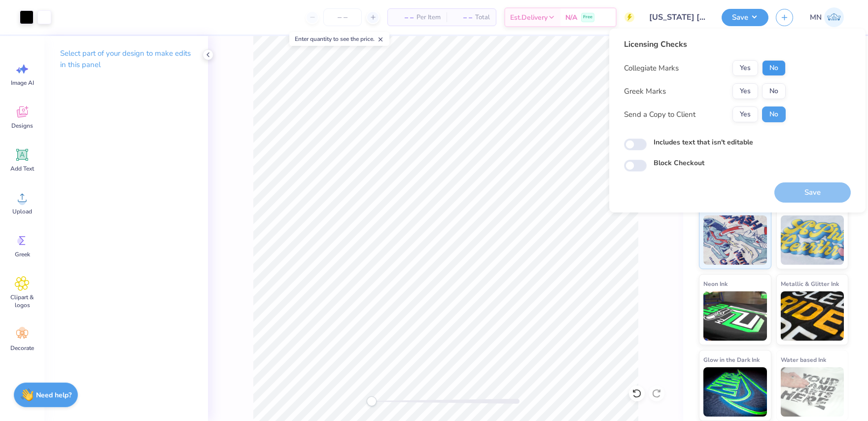 The image size is (868, 421). What do you see at coordinates (705, 44) in the screenshot?
I see `div: Licensing Checks` at bounding box center [705, 44].